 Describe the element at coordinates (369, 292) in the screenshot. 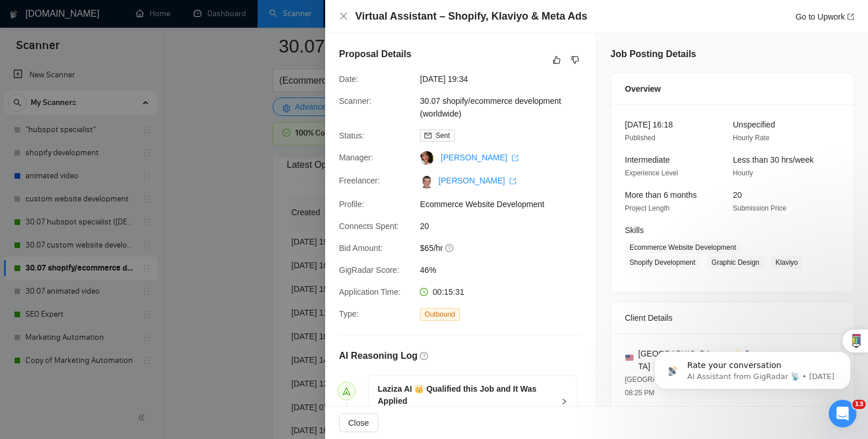

I see `span: Application Time:` at that location.